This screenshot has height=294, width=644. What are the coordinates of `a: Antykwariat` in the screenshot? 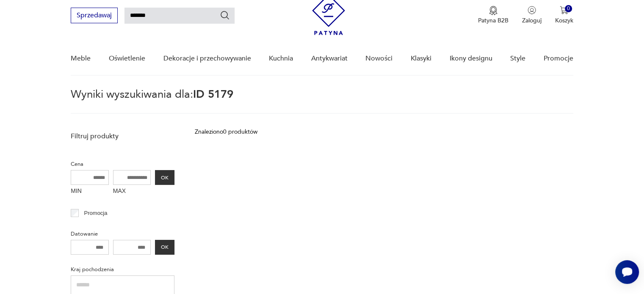 It's located at (329, 59).